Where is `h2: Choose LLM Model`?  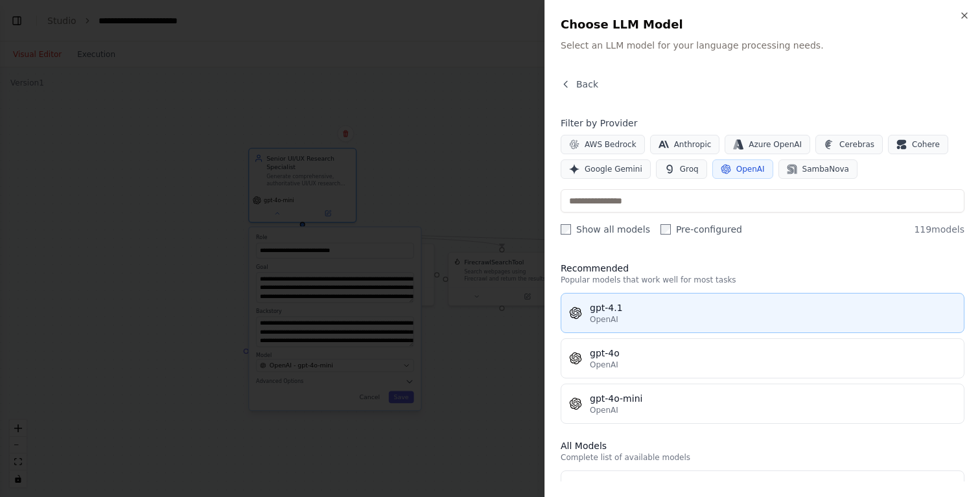 h2: Choose LLM Model is located at coordinates (762, 25).